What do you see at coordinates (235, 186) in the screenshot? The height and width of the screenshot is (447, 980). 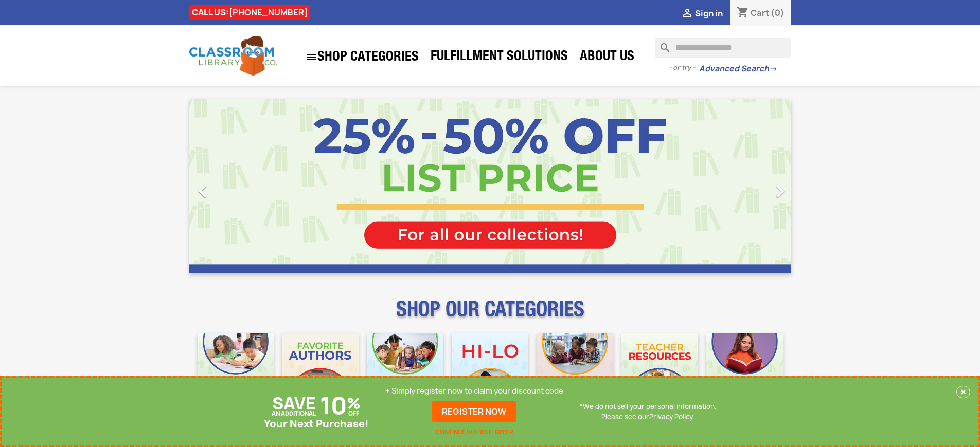 I see `a: Previous` at bounding box center [235, 186].